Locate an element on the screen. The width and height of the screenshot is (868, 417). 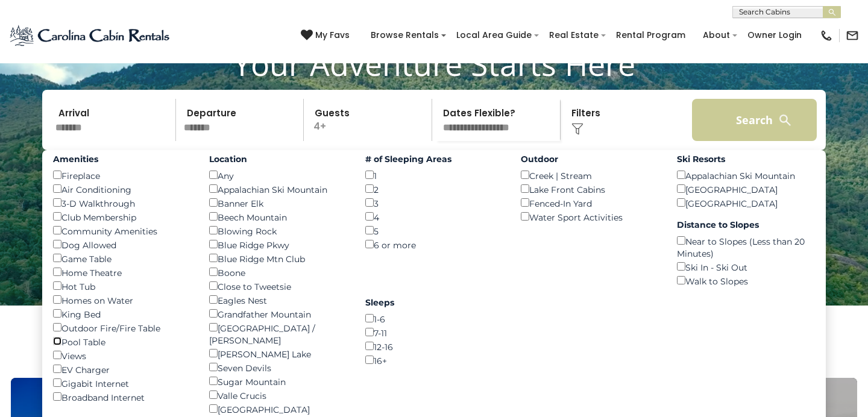
img: search-regular-white.png is located at coordinates (785, 120).